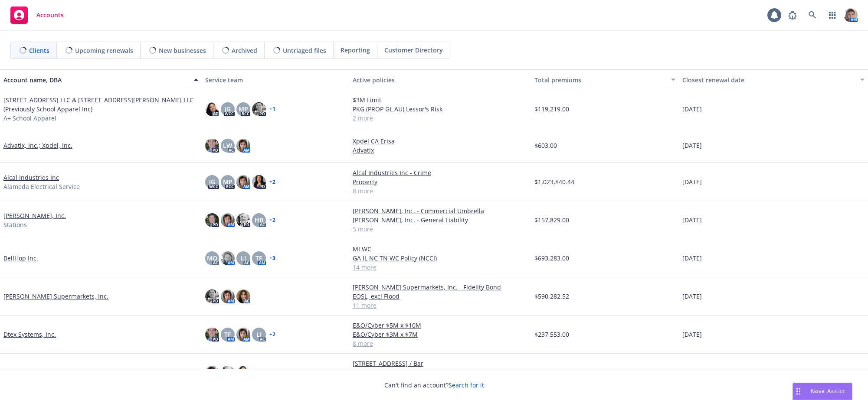 The image size is (868, 400). Describe the element at coordinates (440, 334) in the screenshot. I see `a: E&O/Cyber $3M x $7M` at that location.